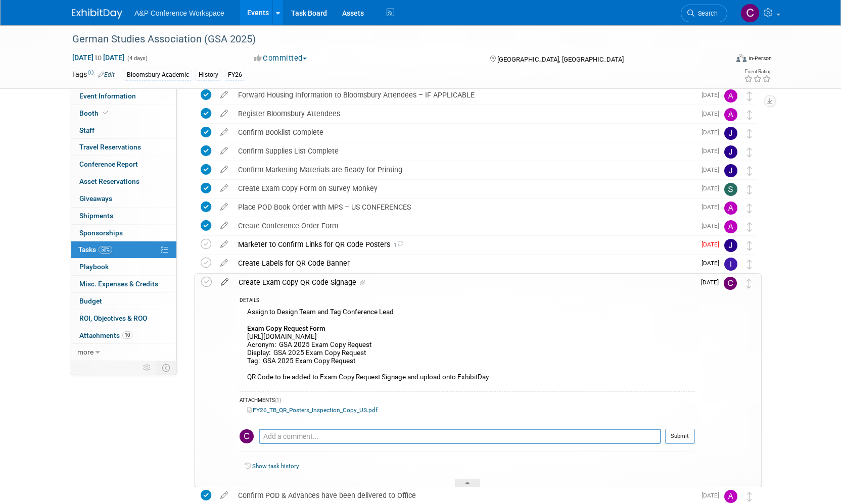 Image resolution: width=841 pixels, height=504 pixels. I want to click on div: Forward Housing Information to Bloomsbury Attendees – IF APPLICABLE, so click(464, 95).